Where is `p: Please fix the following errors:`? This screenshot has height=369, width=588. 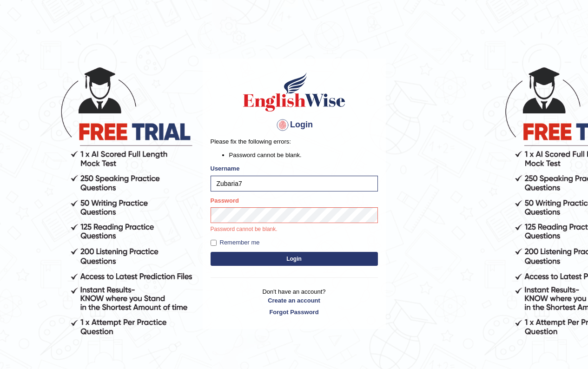 p: Please fix the following errors: is located at coordinates (294, 141).